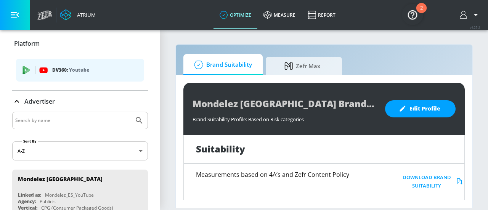  Describe the element at coordinates (422, 13) in the screenshot. I see `div: 2` at that location.